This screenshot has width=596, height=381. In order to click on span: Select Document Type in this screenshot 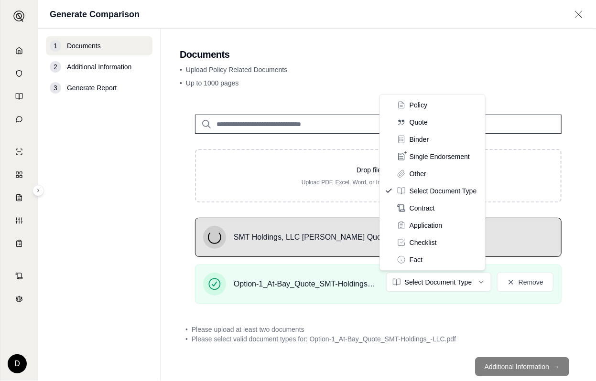, I will do `click(443, 191)`.